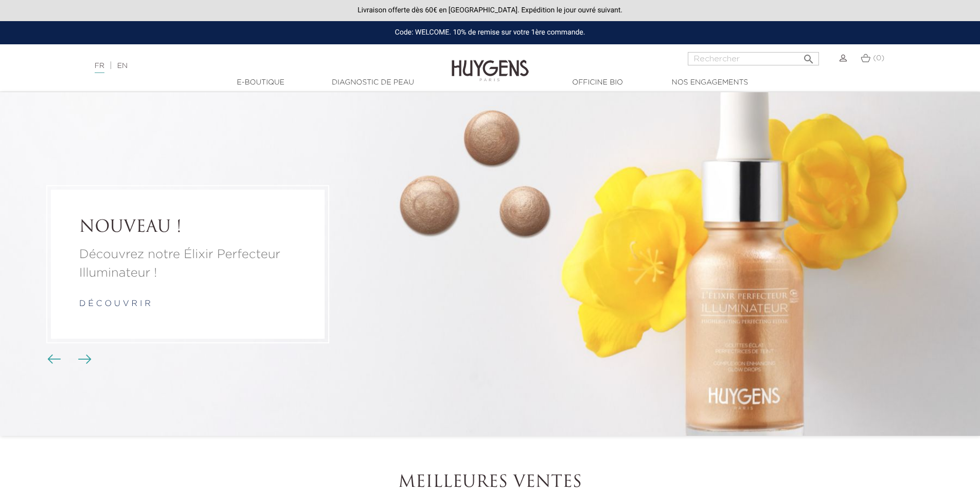  I want to click on a: Découvrez notre Élixir Perfecteur Illuminateur !, so click(188, 263).